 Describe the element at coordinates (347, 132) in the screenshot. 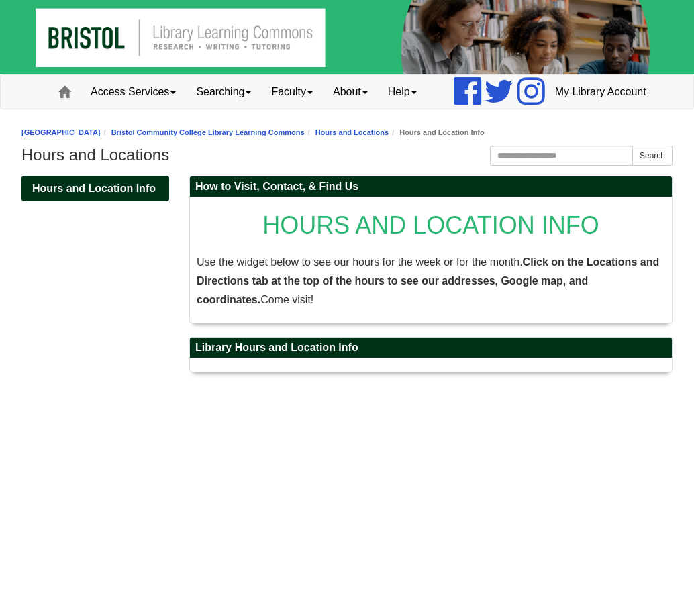

I see `nav: breadcrumb` at that location.